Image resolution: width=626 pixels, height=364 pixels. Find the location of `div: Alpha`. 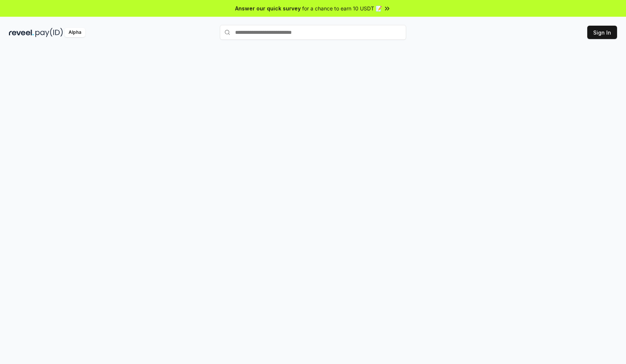

div: Alpha is located at coordinates (75, 32).